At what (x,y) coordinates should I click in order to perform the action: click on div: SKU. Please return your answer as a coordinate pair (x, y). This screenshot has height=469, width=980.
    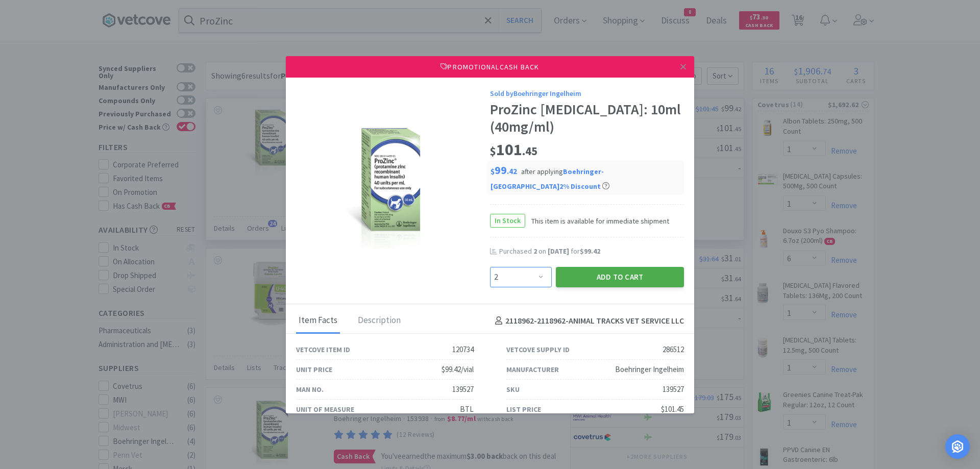
    Looking at the image, I should click on (513, 389).